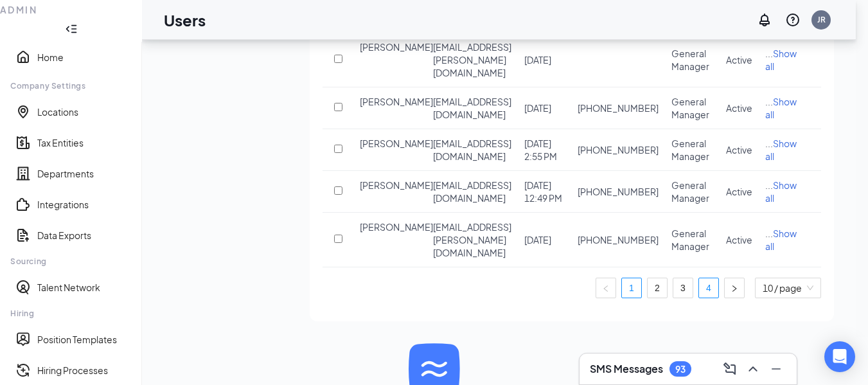 This screenshot has width=868, height=385. I want to click on a: Position Templates, so click(85, 339).